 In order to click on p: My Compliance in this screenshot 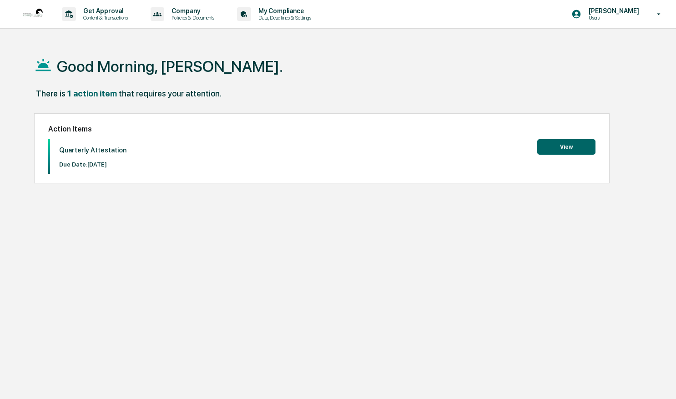, I will do `click(283, 11)`.